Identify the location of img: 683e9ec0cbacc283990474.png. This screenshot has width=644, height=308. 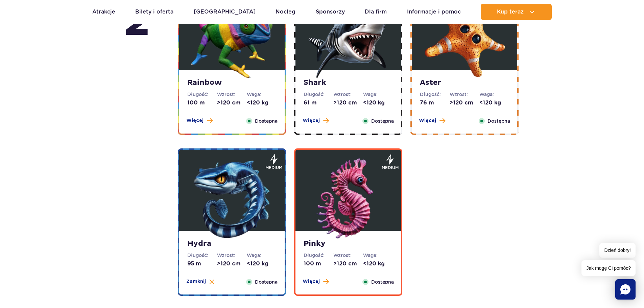
(232, 199).